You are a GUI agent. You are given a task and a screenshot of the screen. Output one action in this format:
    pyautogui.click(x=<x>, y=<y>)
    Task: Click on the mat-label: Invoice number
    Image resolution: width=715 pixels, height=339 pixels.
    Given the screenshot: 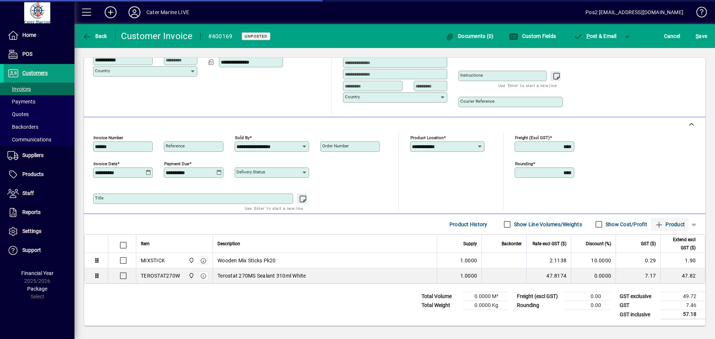 What is the action you would take?
    pyautogui.click(x=108, y=138)
    